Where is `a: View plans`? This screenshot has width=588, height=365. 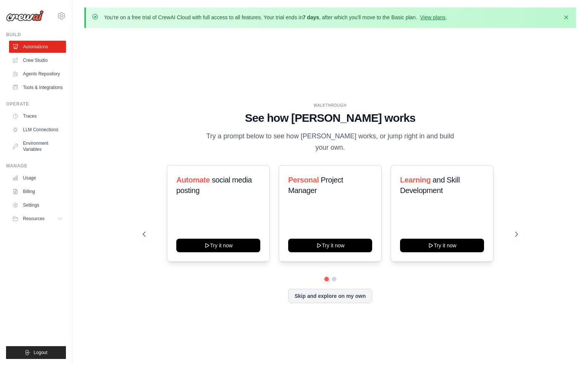
a: View plans is located at coordinates (433, 18).